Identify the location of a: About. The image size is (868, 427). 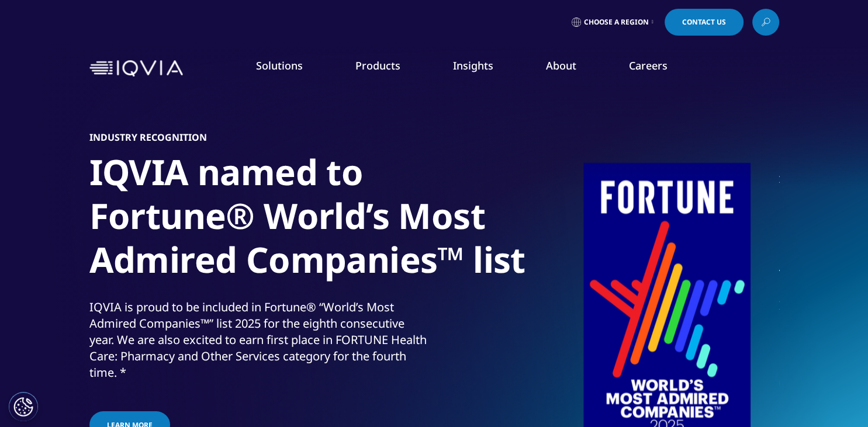
(561, 65).